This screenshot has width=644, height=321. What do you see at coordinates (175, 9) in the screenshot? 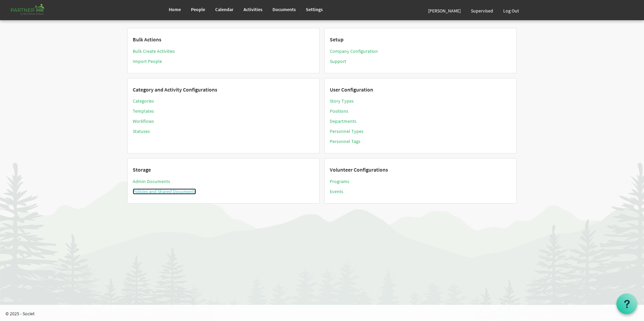
I see `span: Home` at bounding box center [175, 9].